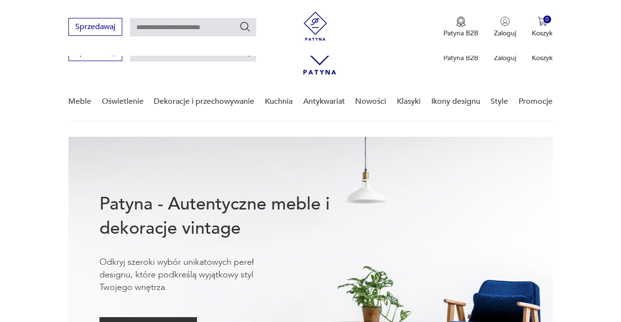 The image size is (621, 322). Describe the element at coordinates (409, 101) in the screenshot. I see `a: Klasyki` at that location.